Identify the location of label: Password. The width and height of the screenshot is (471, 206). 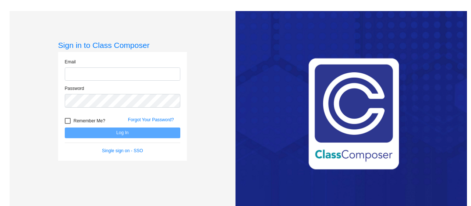
(74, 88).